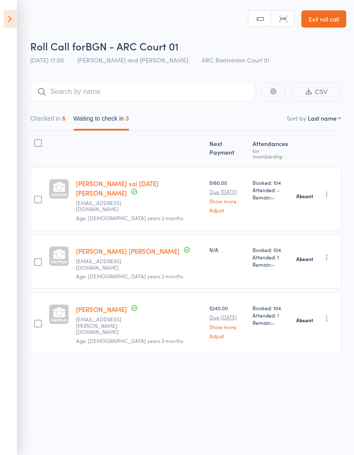  What do you see at coordinates (58, 46) in the screenshot?
I see `span: Roll Call for` at bounding box center [58, 46].